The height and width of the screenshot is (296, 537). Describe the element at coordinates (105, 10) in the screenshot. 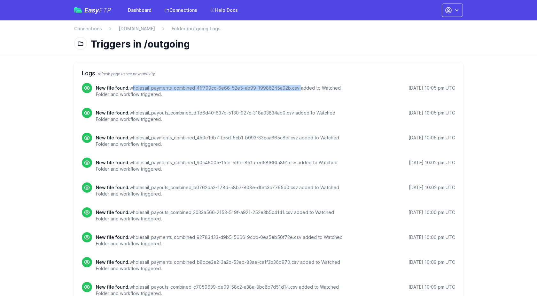

I see `span: FTP` at that location.